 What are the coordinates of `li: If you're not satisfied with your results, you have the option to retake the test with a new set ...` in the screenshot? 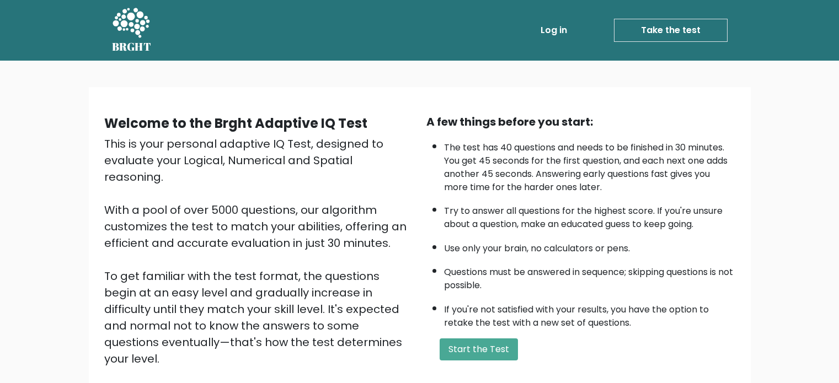 It's located at (590, 314).